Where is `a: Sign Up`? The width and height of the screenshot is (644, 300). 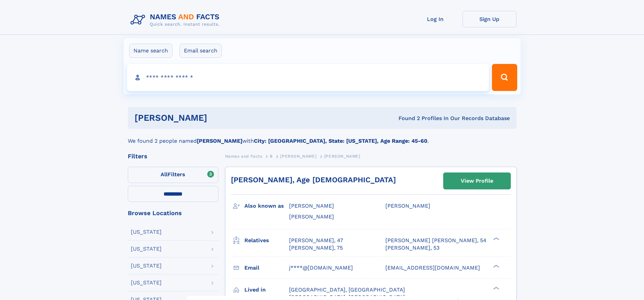
a: Sign Up is located at coordinates (489, 19).